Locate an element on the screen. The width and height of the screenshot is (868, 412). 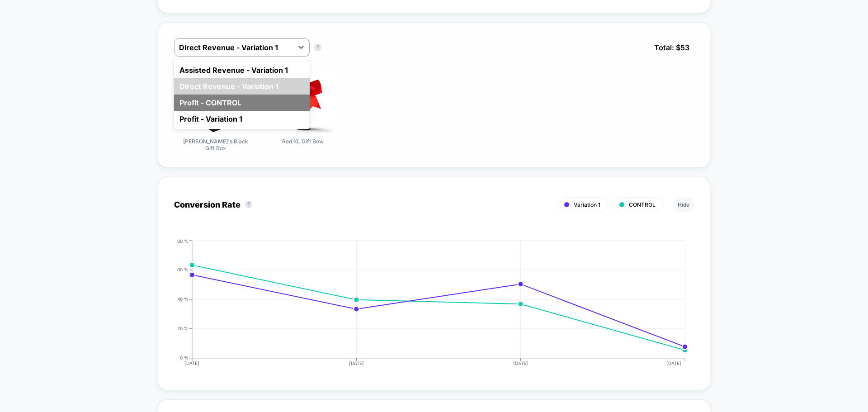
tspan: 80 % is located at coordinates (183, 241).